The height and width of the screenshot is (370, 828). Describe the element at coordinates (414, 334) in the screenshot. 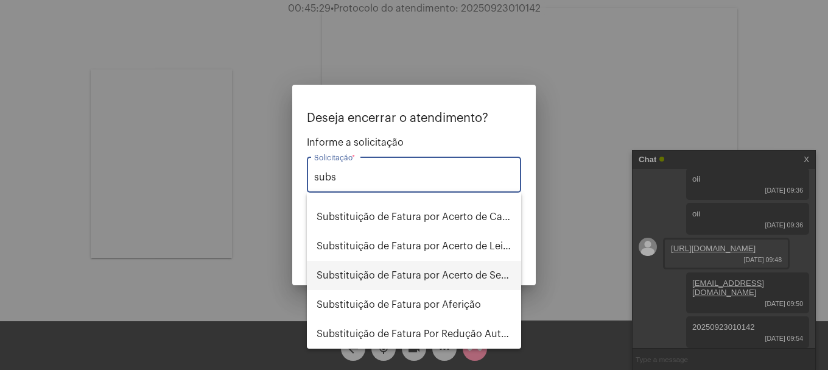

I see `span: Substituição de Fatura Por Redução Autorizada` at that location.